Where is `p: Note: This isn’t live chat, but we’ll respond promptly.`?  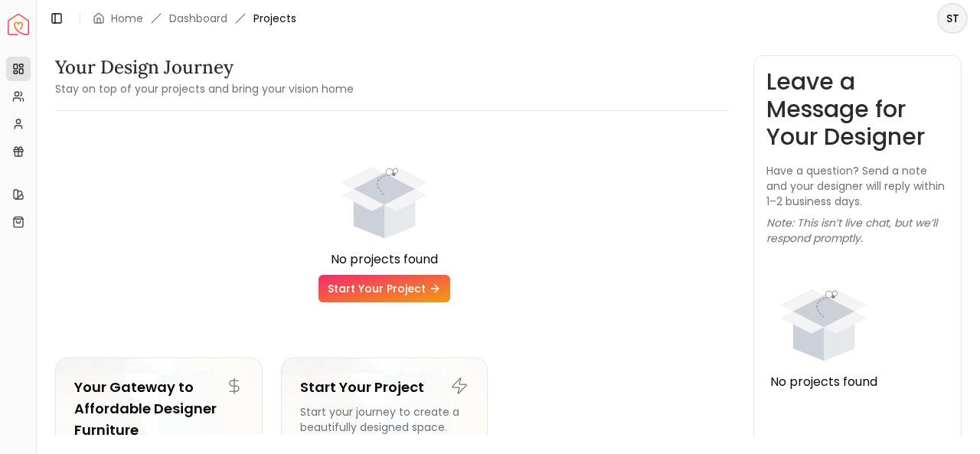 p: Note: This isn’t live chat, but we’ll respond promptly. is located at coordinates (857, 231).